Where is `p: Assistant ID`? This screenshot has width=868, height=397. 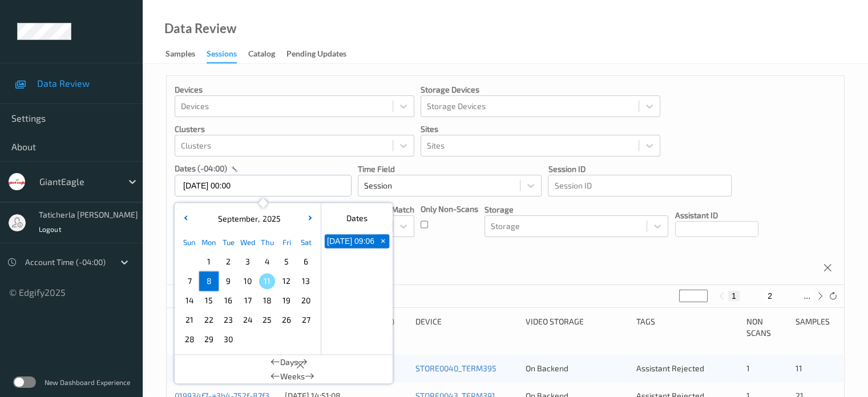 p: Assistant ID is located at coordinates (717, 215).